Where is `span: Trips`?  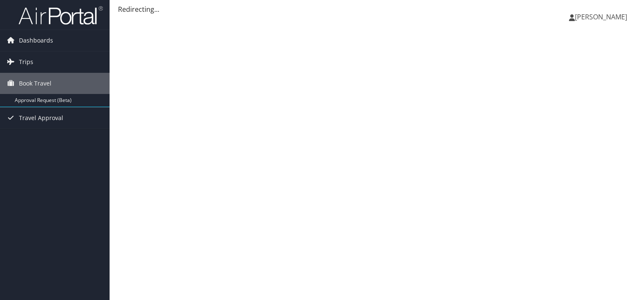 span: Trips is located at coordinates (26, 62).